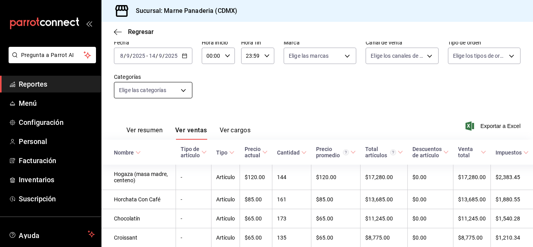 The height and width of the screenshot is (247, 533). What do you see at coordinates (309, 56) in the screenshot?
I see `span: Elige las marcas` at bounding box center [309, 56].